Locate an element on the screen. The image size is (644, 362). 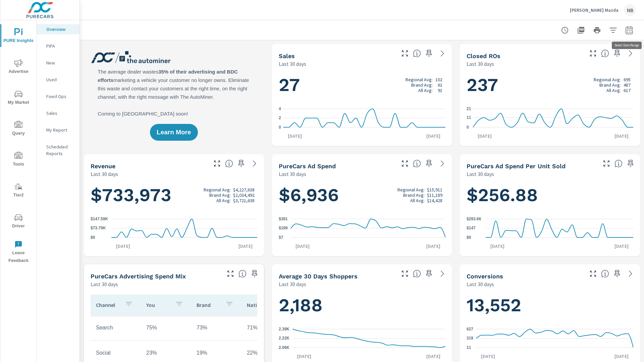
td: 71% is located at coordinates (267, 328).